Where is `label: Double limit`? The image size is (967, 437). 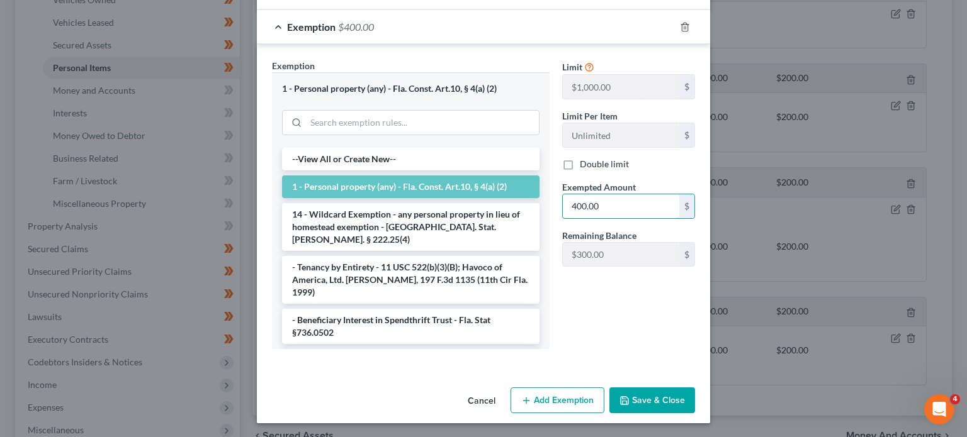 label: Double limit is located at coordinates (604, 164).